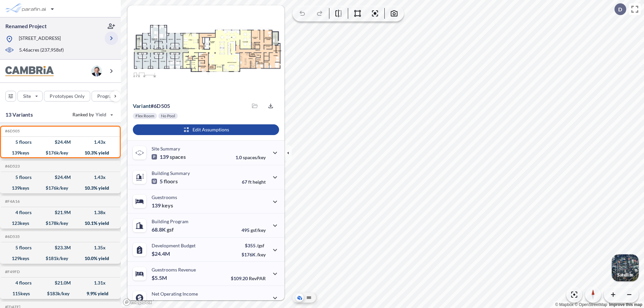  What do you see at coordinates (42, 50) in the screenshot?
I see `p: 5.46 acres ( 237,958 sf)` at bounding box center [42, 50].